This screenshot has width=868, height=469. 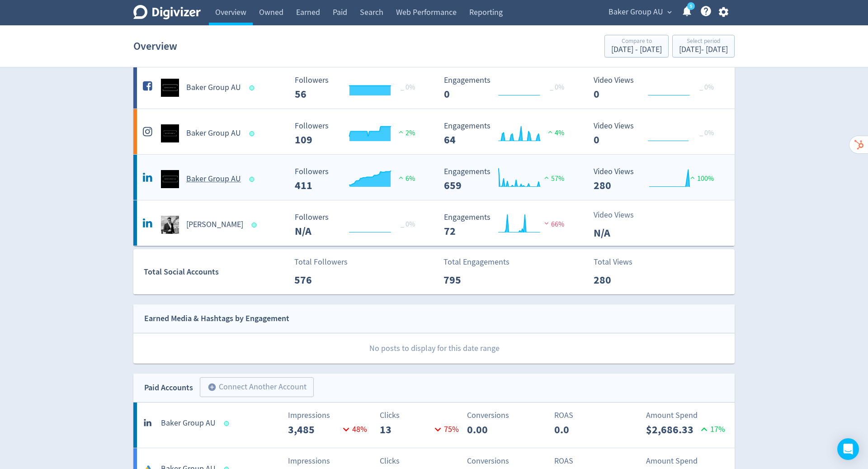 What do you see at coordinates (547, 223) in the screenshot?
I see `img: negative-performance.svg` at bounding box center [547, 223].